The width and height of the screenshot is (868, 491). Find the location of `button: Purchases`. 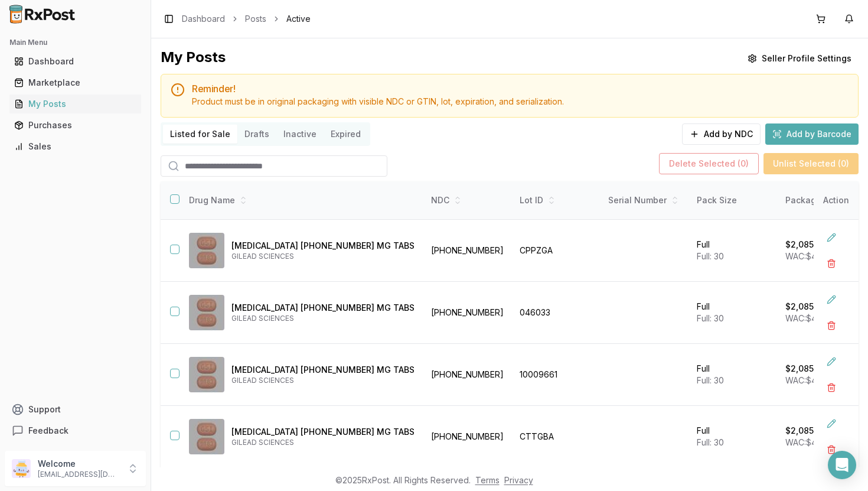

button: Purchases is located at coordinates (75, 125).